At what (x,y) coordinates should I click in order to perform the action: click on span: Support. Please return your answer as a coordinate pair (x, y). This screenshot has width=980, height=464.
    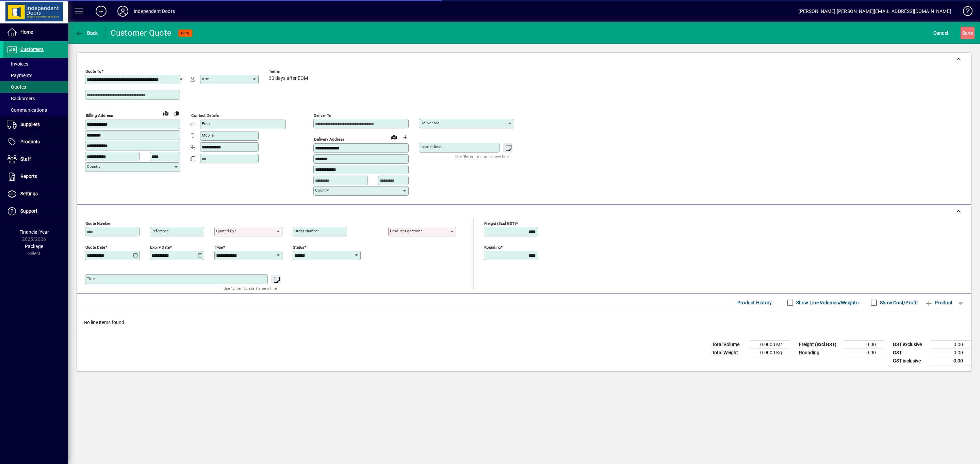
    Looking at the image, I should click on (29, 211).